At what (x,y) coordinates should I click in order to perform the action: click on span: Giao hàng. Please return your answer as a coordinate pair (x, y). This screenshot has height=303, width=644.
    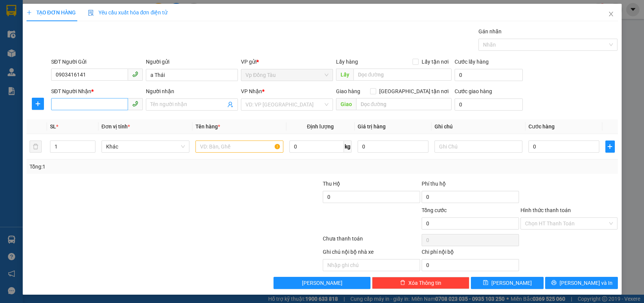
    Looking at the image, I should click on (348, 91).